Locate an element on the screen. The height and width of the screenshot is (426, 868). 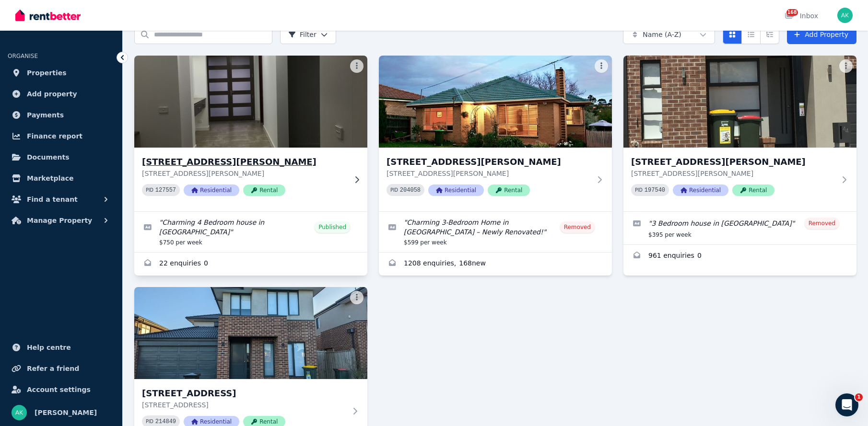
a: Refer a friend is located at coordinates (61, 368).